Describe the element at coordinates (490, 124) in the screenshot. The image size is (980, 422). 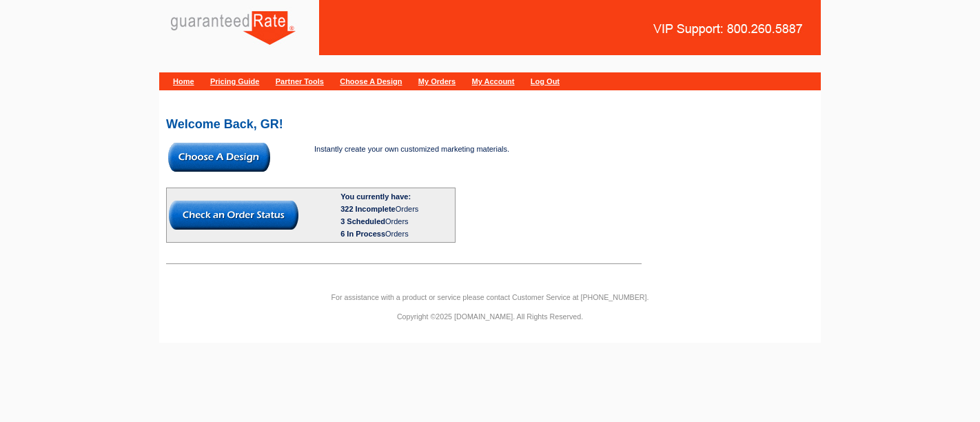
I see `h2: Welcome Back, GR!` at that location.